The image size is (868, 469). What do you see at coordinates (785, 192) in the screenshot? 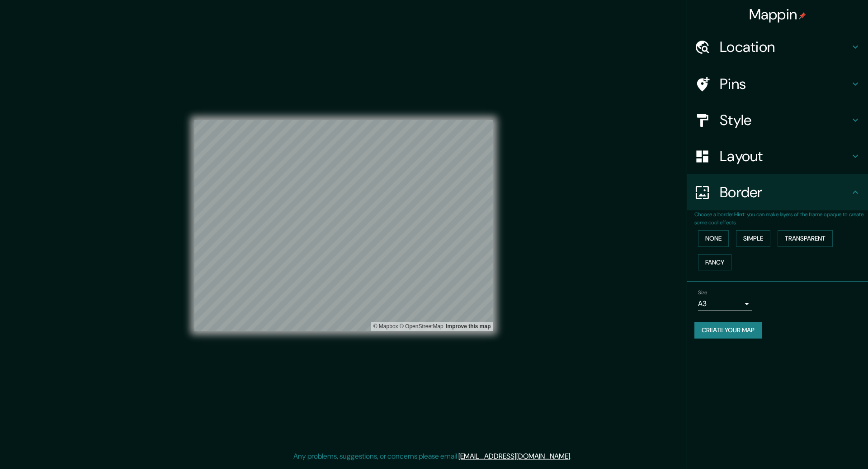
I see `h4: Border` at bounding box center [785, 192].